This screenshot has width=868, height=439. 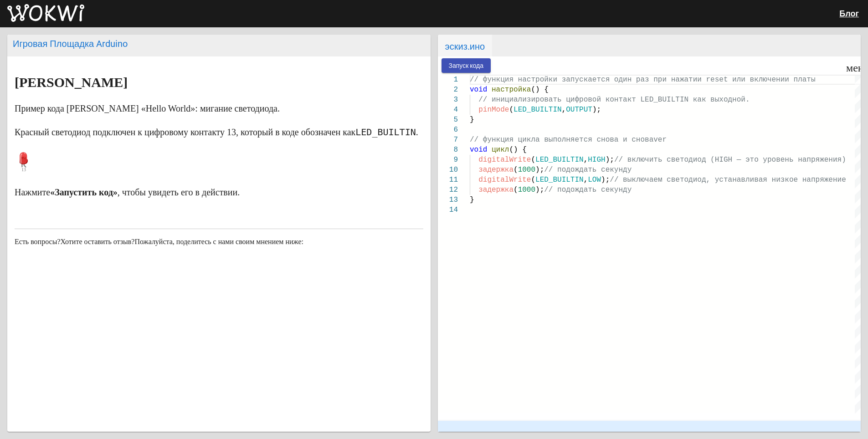 I want to click on div: 8, so click(x=448, y=150).